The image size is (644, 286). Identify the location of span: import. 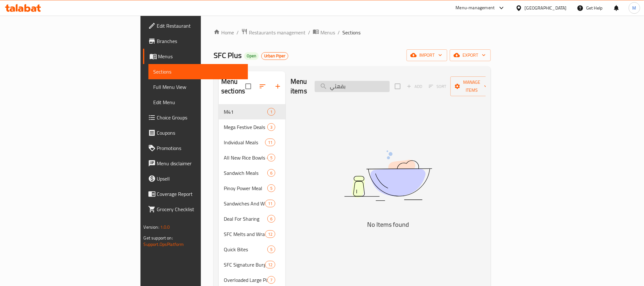
(427, 55).